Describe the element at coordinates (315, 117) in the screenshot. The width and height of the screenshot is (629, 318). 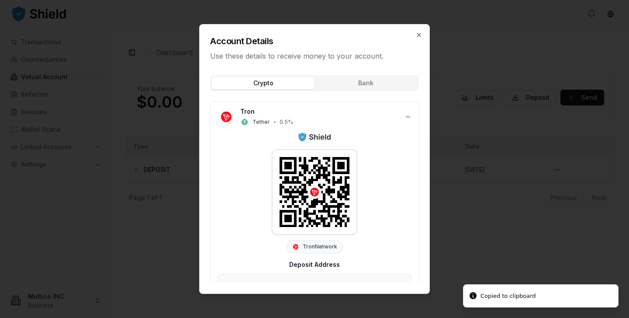
I see `button: TronTronTetherTether•0.5%` at that location.